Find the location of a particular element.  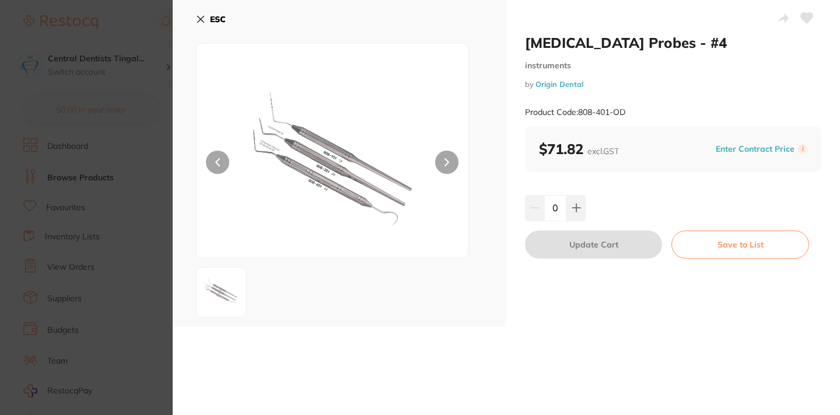

small: Product Code: 808-401-OD is located at coordinates (575, 112).